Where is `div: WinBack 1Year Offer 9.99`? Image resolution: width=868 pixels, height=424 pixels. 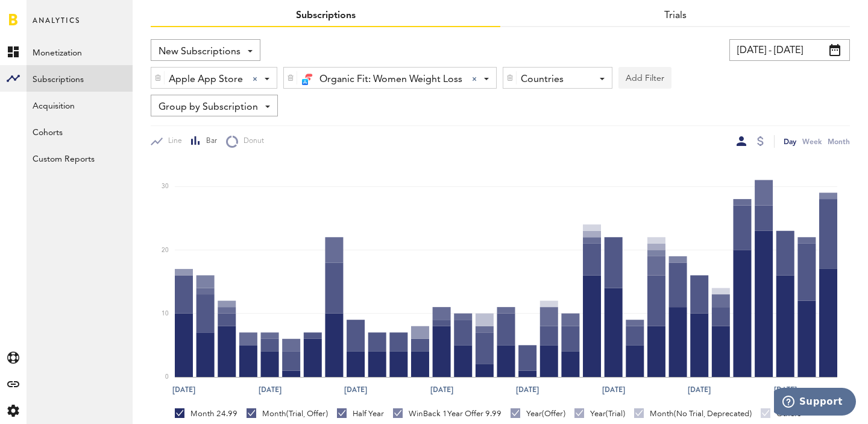 div: WinBack 1Year Offer 9.99 is located at coordinates (447, 413).